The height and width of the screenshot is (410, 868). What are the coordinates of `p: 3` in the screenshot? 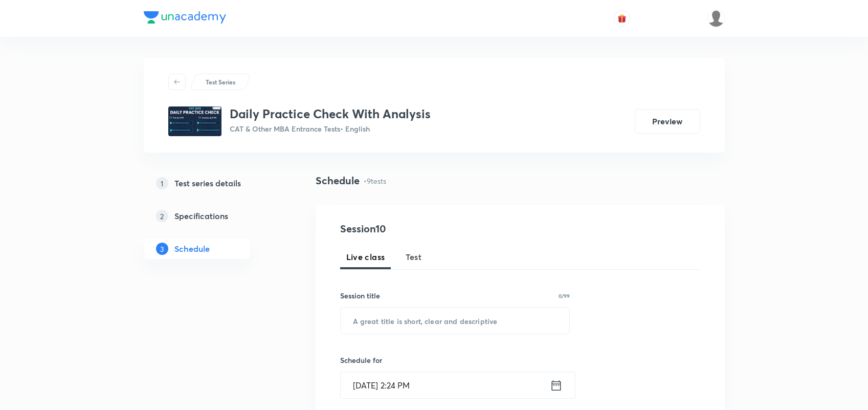 It's located at (162, 249).